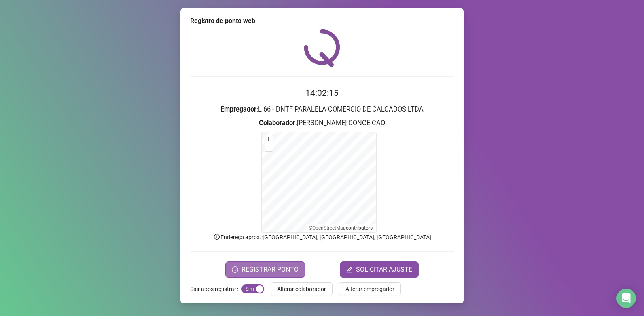  I want to click on span: clock-circle, so click(235, 269).